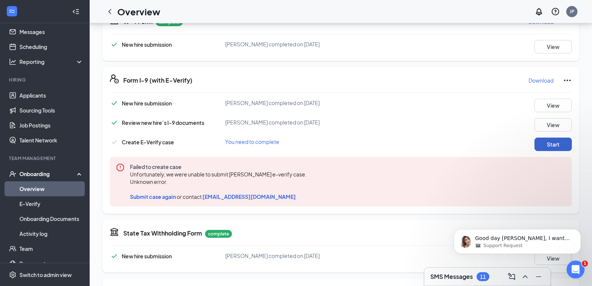  I want to click on h5: State Tax Withholding Form, so click(163, 233).